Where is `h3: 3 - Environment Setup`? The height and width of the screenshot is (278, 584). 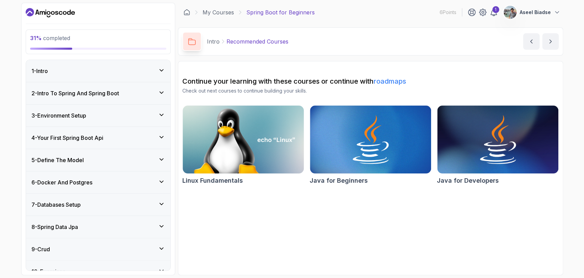 h3: 3 - Environment Setup is located at coordinates (59, 115).